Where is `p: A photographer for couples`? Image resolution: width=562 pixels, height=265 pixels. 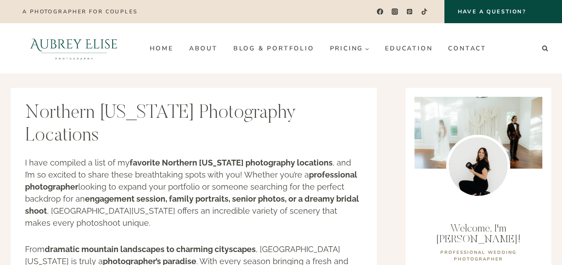
p: A photographer for couples is located at coordinates (80, 12).